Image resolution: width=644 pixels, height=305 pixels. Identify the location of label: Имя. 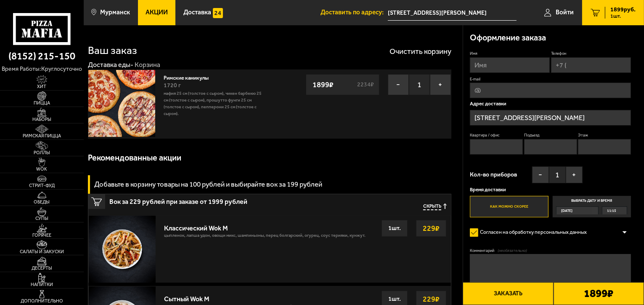
(510, 53).